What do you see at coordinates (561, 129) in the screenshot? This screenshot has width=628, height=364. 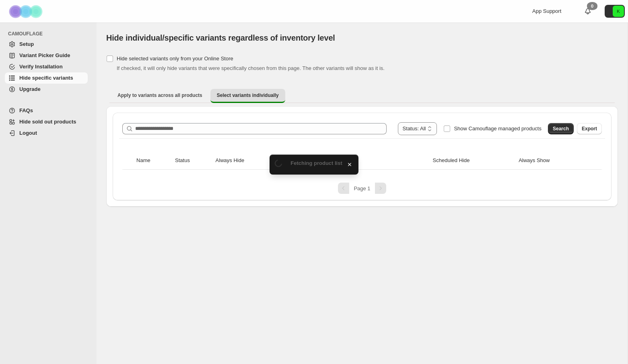 I see `button: Search` at bounding box center [561, 129].